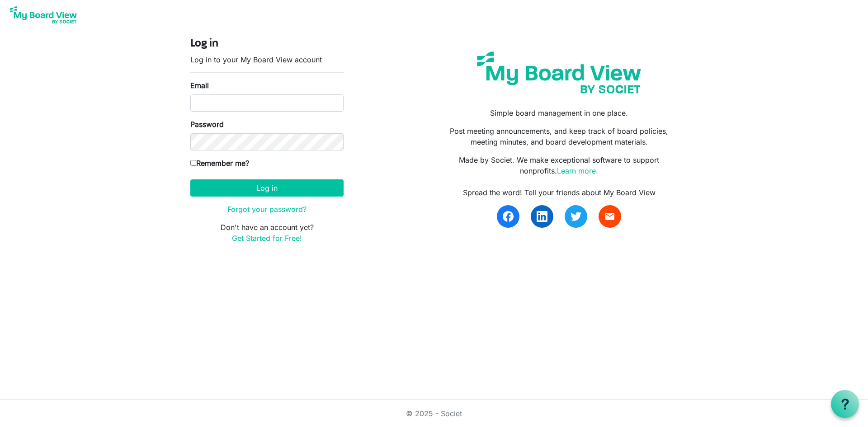 Image resolution: width=868 pixels, height=427 pixels. Describe the element at coordinates (207, 125) in the screenshot. I see `label: Password` at that location.